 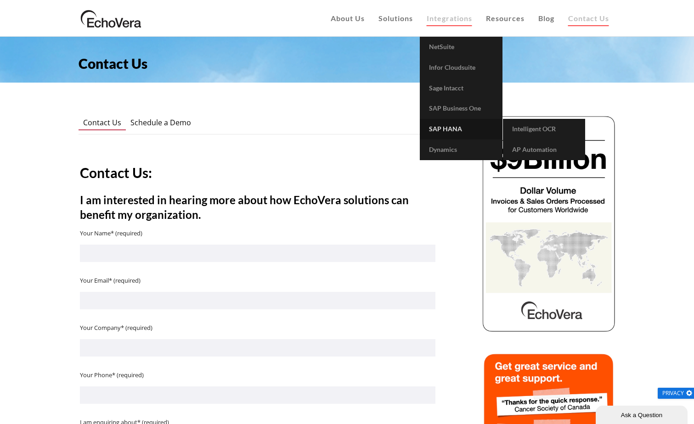 What do you see at coordinates (461, 129) in the screenshot?
I see `a: SAP HANA` at bounding box center [461, 129].